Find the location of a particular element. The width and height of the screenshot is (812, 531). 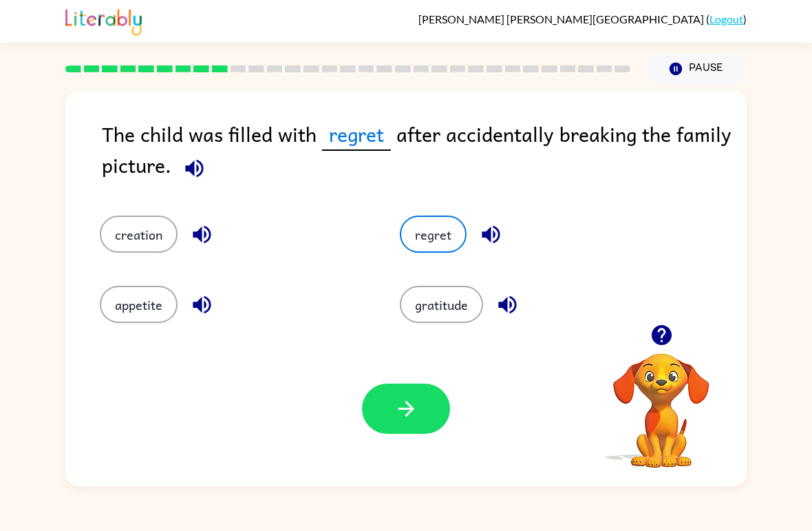

button: gratitude is located at coordinates (441, 304).